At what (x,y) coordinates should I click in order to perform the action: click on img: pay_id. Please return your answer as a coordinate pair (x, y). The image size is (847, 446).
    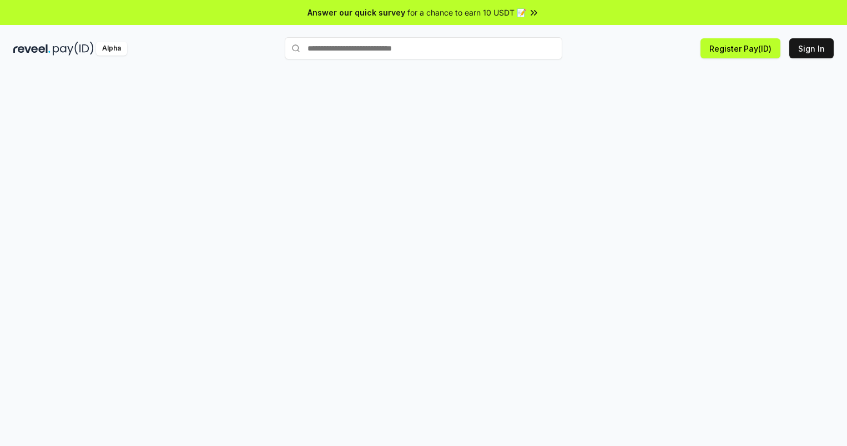
    Looking at the image, I should click on (73, 48).